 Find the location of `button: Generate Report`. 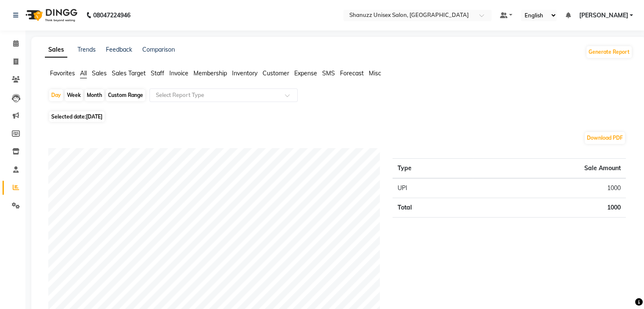

button: Generate Report is located at coordinates (609, 52).